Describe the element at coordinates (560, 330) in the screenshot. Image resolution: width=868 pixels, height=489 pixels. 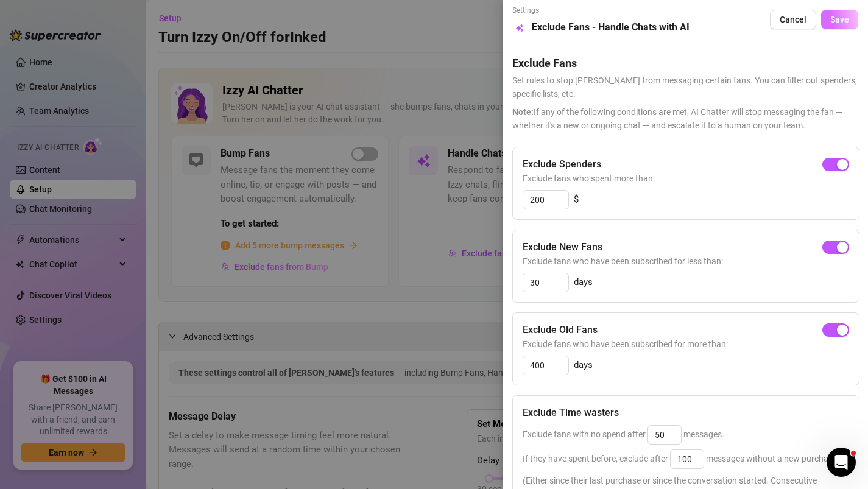
I see `h5: Exclude Old Fans` at that location.